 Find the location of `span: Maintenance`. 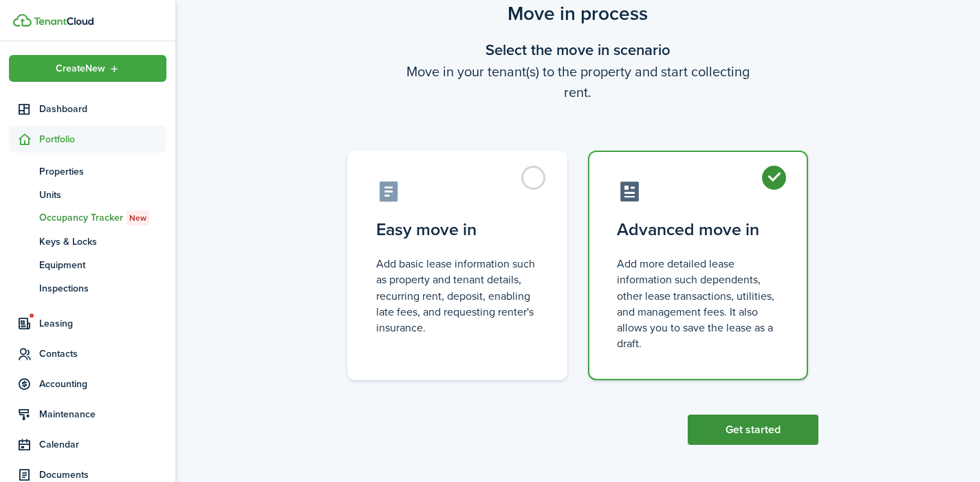

span: Maintenance is located at coordinates (103, 414).